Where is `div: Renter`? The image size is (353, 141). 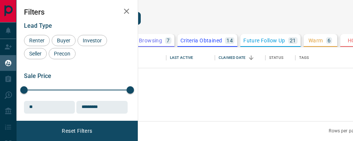 div: Renter is located at coordinates (37, 40).